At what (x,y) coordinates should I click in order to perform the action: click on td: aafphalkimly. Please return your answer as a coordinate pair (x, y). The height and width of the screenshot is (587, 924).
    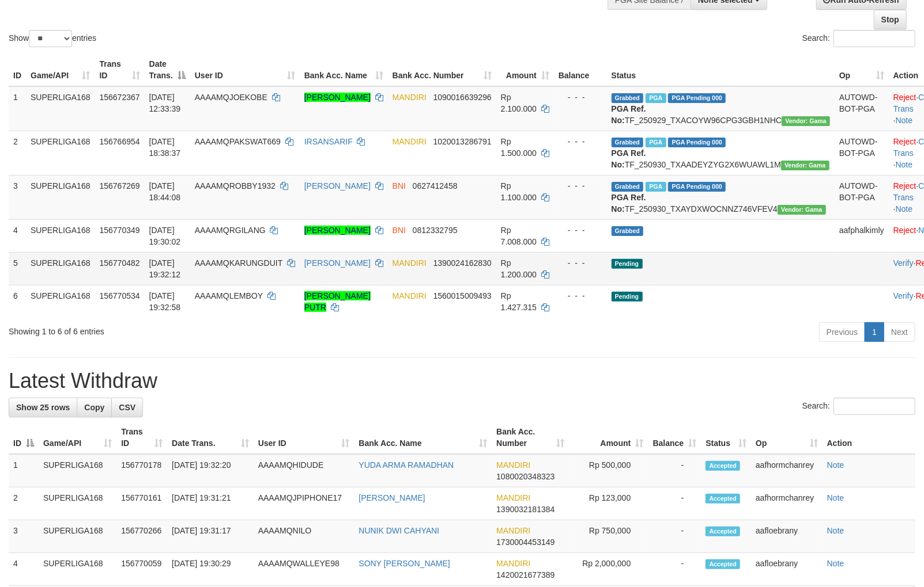
    Looking at the image, I should click on (861, 235).